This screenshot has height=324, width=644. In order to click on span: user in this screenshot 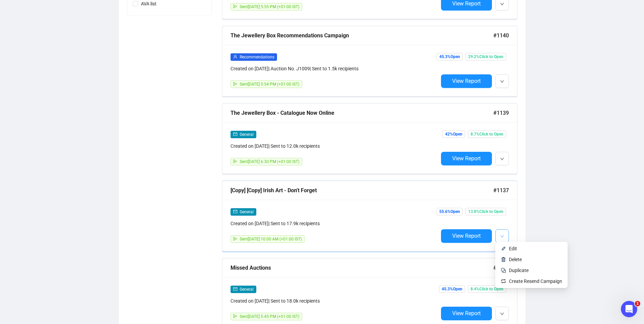, I will do `click(235, 57)`.